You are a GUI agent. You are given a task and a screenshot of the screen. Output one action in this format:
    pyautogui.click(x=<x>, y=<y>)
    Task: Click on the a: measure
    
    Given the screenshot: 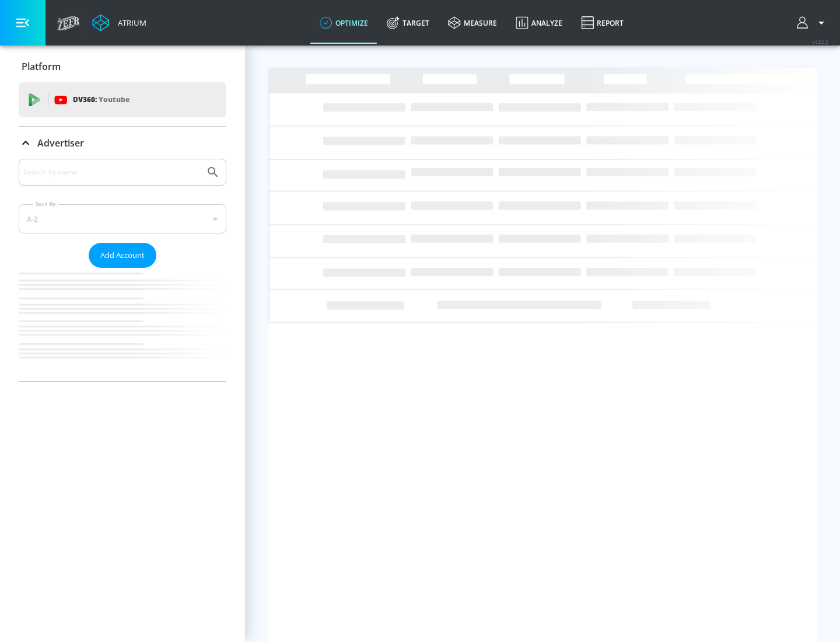 What is the action you would take?
    pyautogui.click(x=473, y=23)
    